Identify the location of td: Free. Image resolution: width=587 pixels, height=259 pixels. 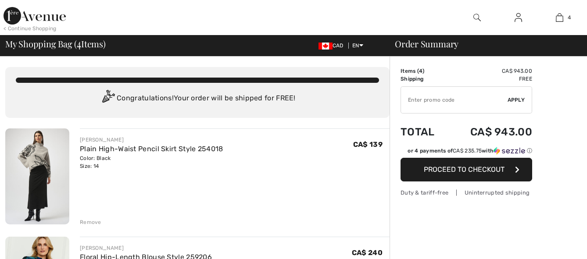
(490, 79).